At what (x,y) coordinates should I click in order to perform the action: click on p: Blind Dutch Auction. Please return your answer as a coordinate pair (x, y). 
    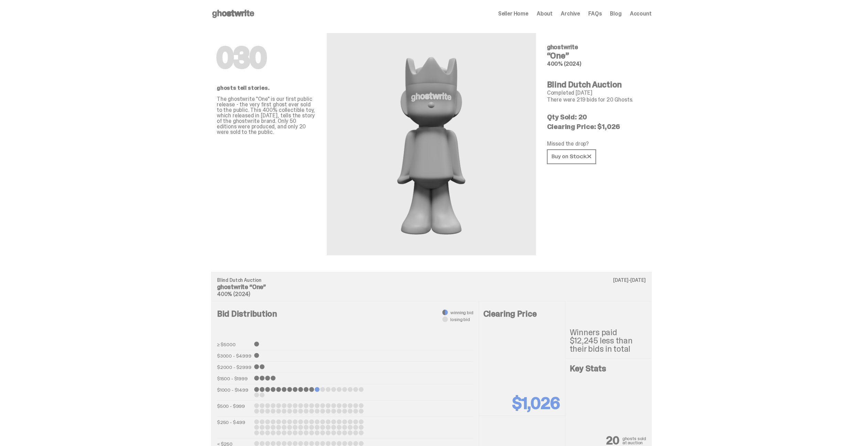
    Looking at the image, I should click on (431, 280).